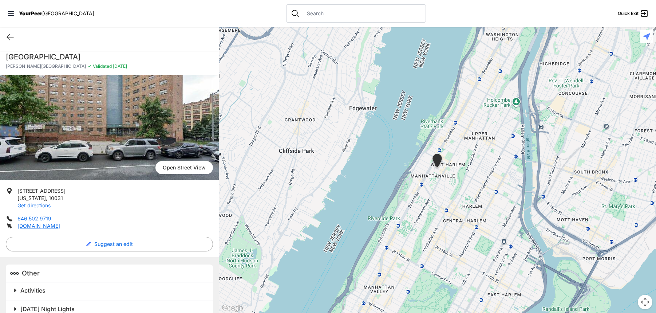  I want to click on img: Google, so click(233, 308).